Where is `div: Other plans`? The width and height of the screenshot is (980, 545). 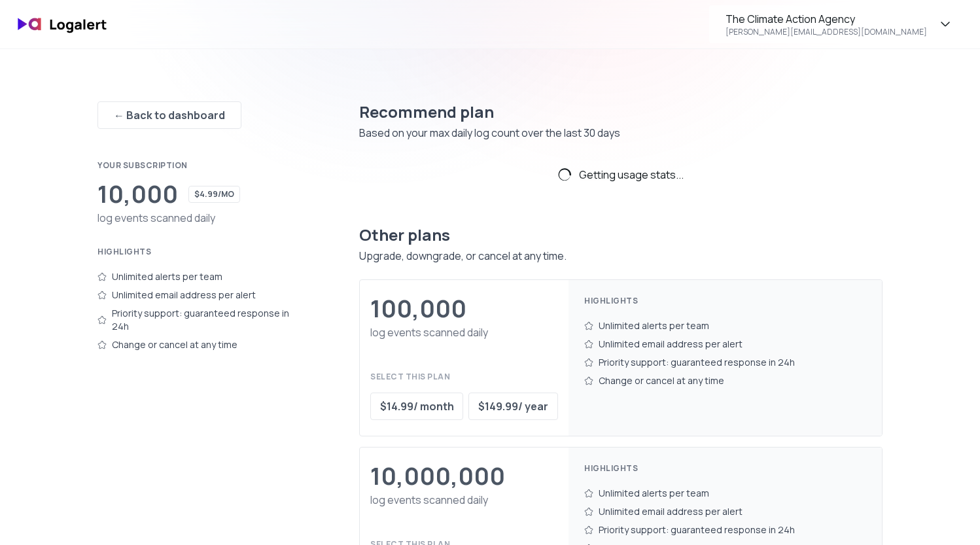 div: Other plans is located at coordinates (620, 235).